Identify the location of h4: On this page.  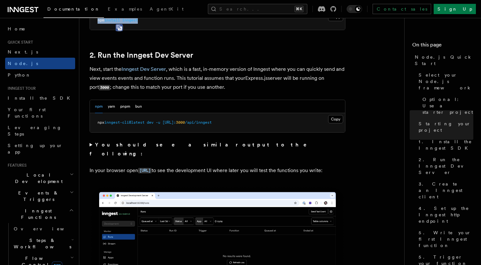
(443, 46).